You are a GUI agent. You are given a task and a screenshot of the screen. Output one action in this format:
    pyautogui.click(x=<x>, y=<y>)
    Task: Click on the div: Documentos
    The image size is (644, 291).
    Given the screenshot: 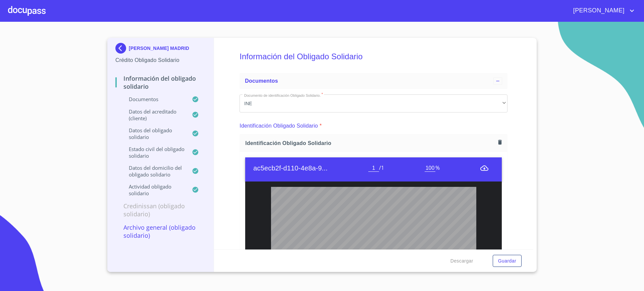 What is the action you would take?
    pyautogui.click(x=373, y=81)
    